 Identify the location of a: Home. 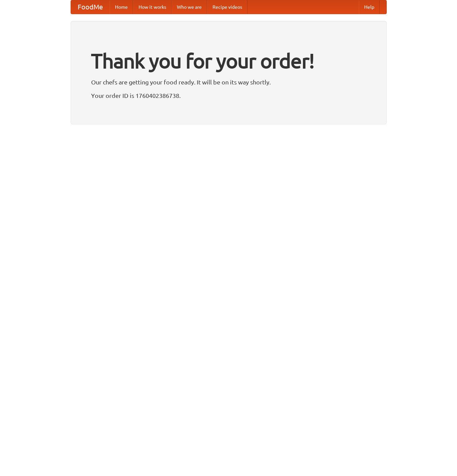
(122, 7).